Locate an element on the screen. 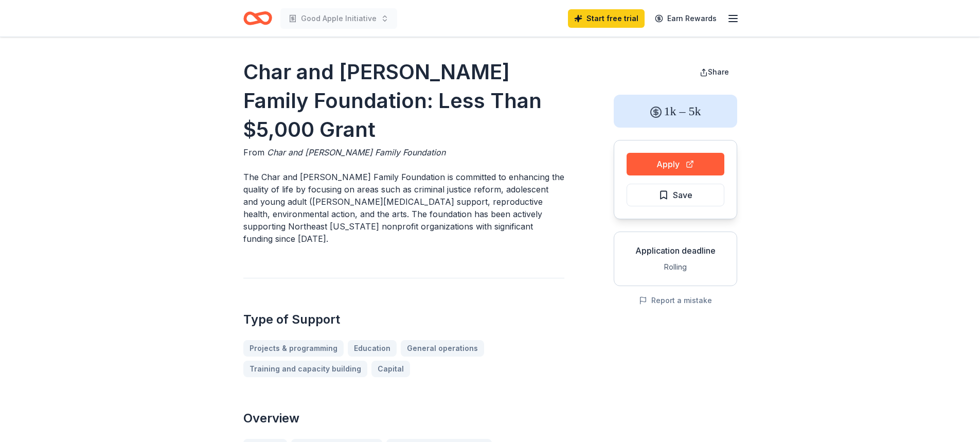 This screenshot has width=980, height=442. div: From is located at coordinates (404, 153).